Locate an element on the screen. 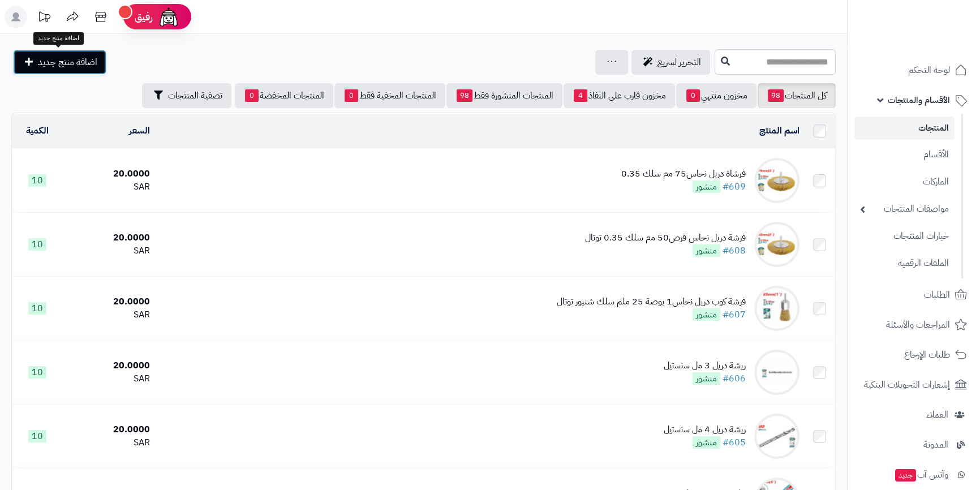  a: المدونة is located at coordinates (914, 444).